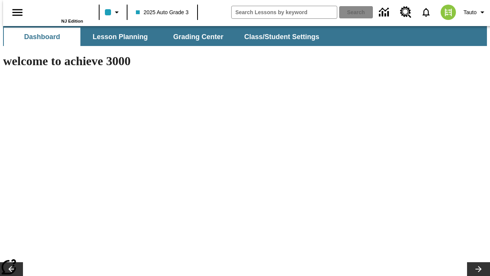 The width and height of the screenshot is (490, 276). Describe the element at coordinates (479, 269) in the screenshot. I see `button: Lesson carousel, Next` at that location.